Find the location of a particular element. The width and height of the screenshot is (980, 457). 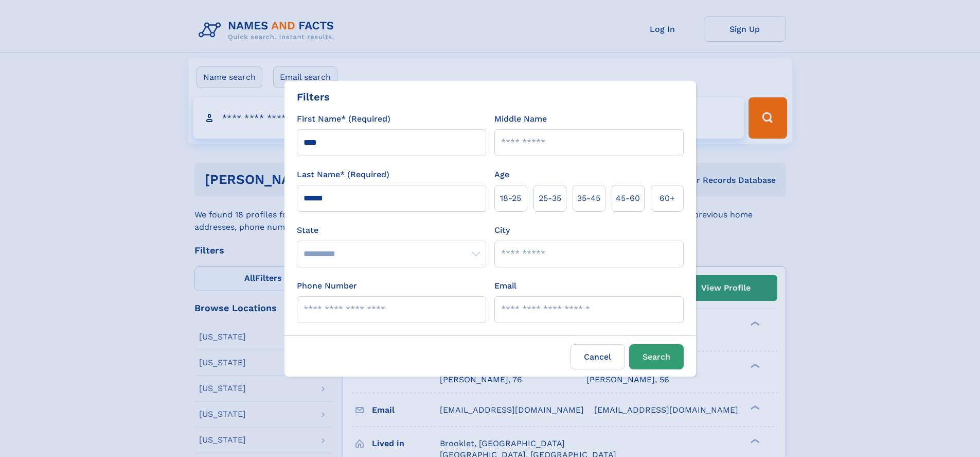

label: Last Name* (Required) is located at coordinates (343, 174).